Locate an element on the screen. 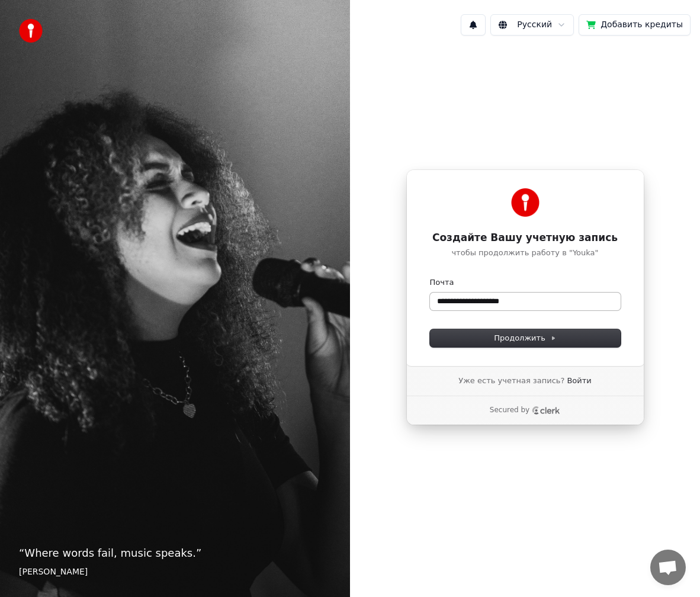  span: Продолжить is located at coordinates (525, 338).